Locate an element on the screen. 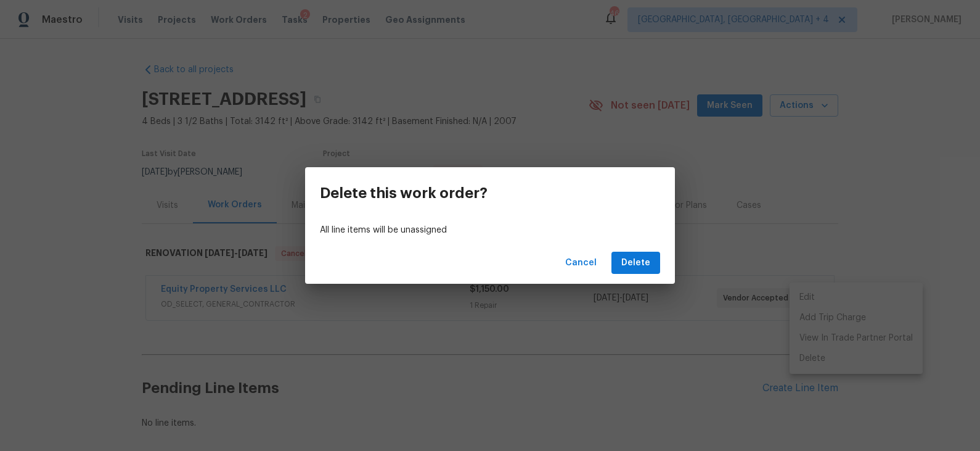  button: Cancel is located at coordinates (581, 263).